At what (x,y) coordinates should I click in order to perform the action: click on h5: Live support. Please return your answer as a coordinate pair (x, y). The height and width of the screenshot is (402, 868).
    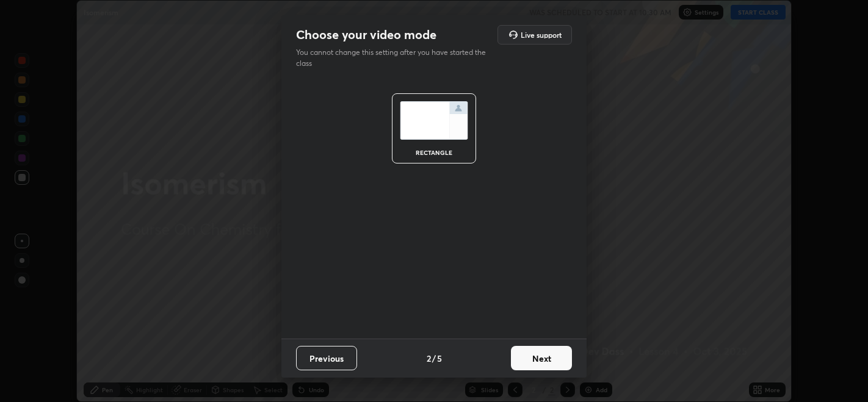
    Looking at the image, I should click on (540, 34).